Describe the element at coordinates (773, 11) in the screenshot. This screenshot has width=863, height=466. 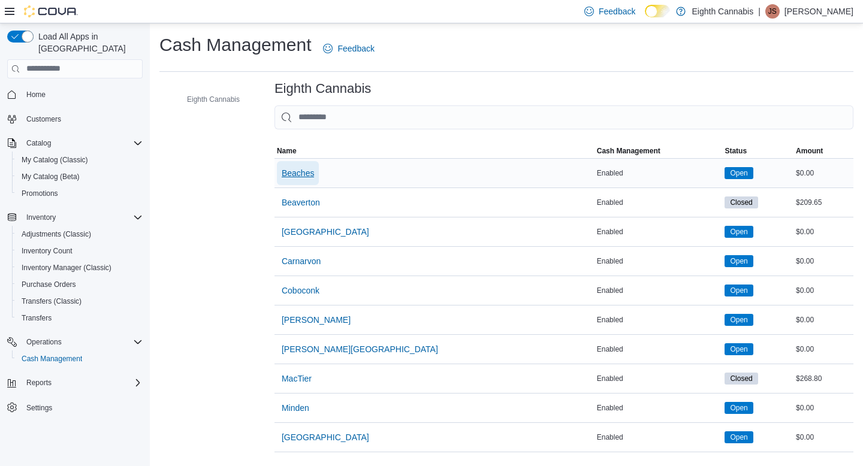
I see `span: JS` at that location.